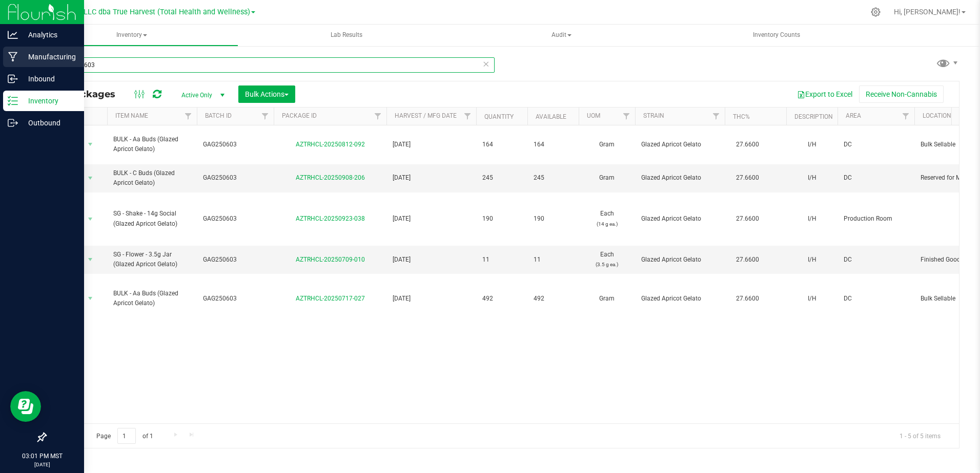 Image resolution: width=980 pixels, height=473 pixels. I want to click on a: Harvest / Mfg Date, so click(426, 116).